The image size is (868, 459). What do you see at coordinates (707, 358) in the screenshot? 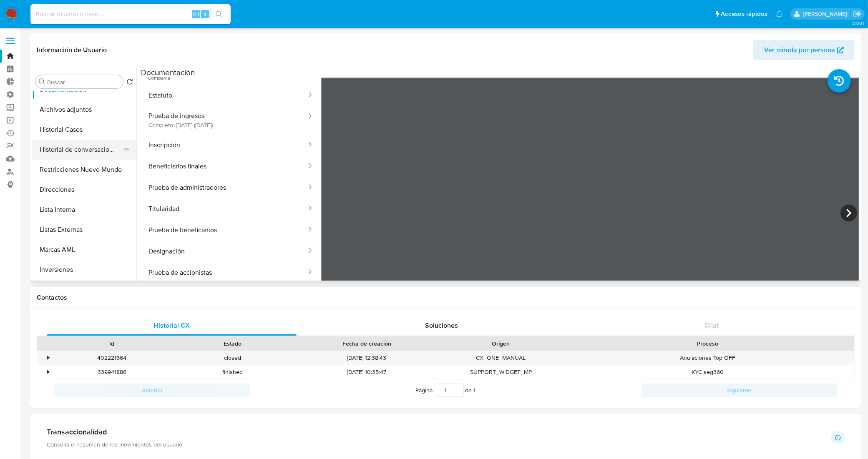
I see `div: Anulaciones Top OFF` at bounding box center [707, 358].